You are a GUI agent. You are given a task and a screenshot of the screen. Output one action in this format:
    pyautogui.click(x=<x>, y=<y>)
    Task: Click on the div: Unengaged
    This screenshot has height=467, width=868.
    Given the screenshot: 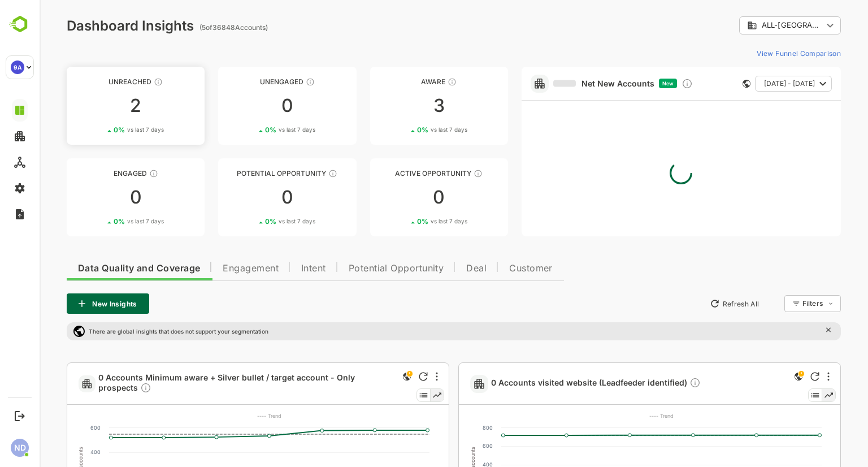 What is the action you would take?
    pyautogui.click(x=247, y=82)
    